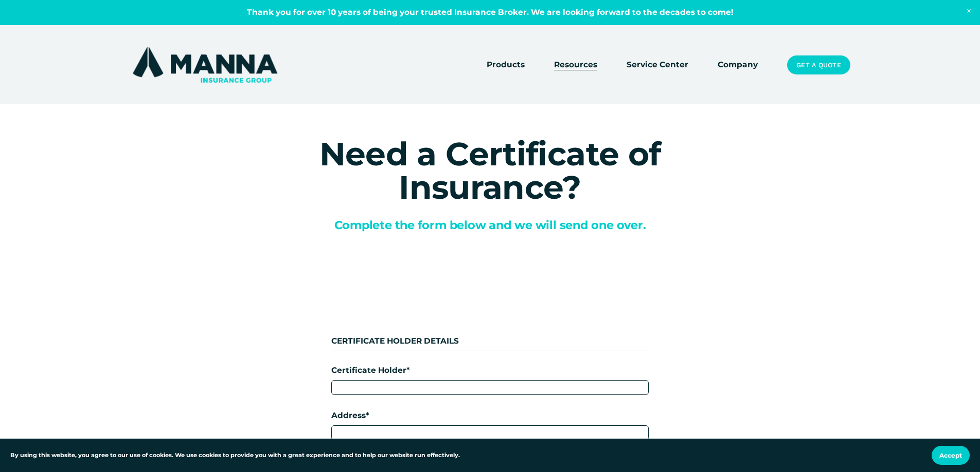  I want to click on span: Products, so click(506, 65).